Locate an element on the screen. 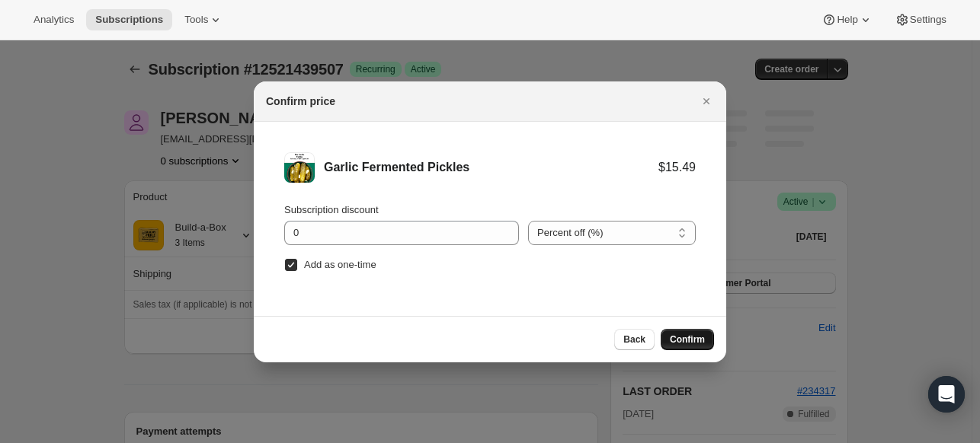  button: Analytics is located at coordinates (54, 20).